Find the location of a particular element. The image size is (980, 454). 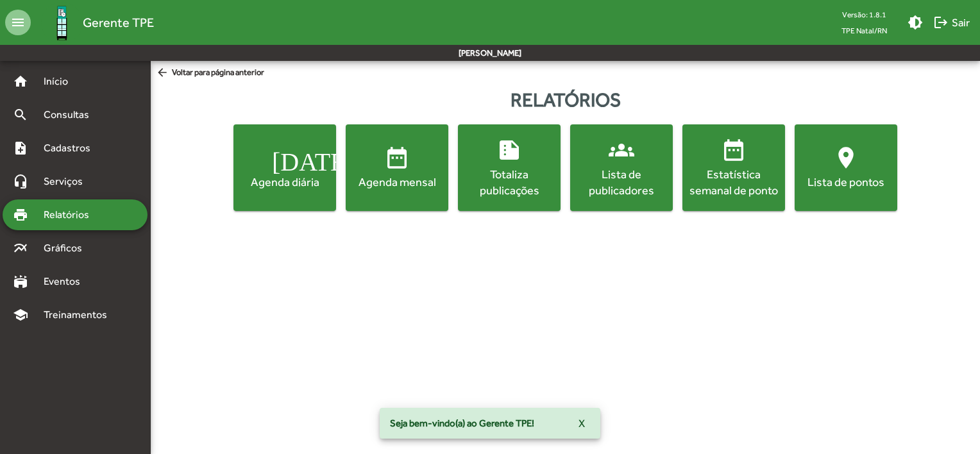

button: Sair is located at coordinates (951, 23).